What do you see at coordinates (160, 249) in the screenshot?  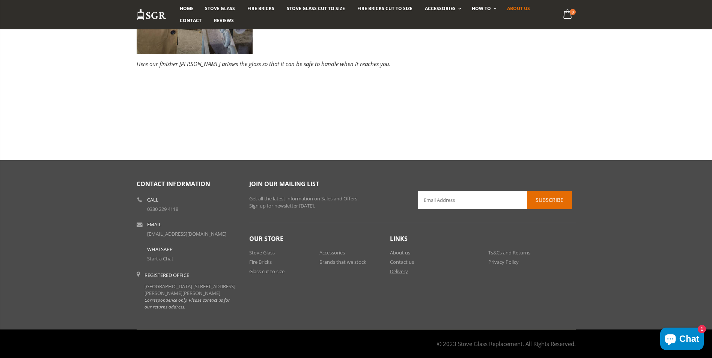 I see `b: WhatsApp` at bounding box center [160, 249].